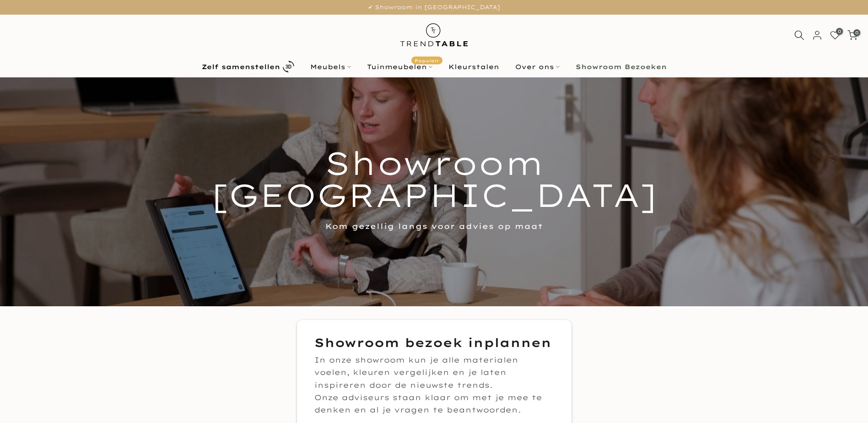 Image resolution: width=868 pixels, height=423 pixels. I want to click on a: Meubels, so click(331, 67).